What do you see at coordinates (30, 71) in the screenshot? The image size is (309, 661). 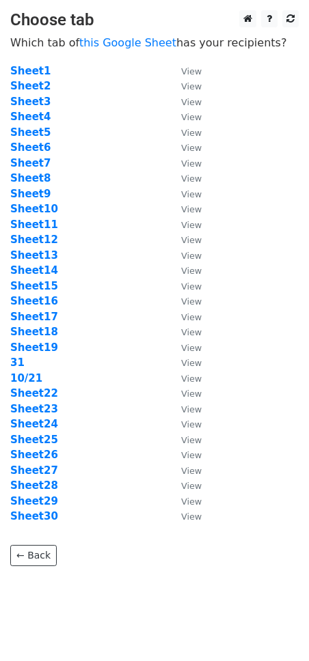 I see `strong: Sheet1` at bounding box center [30, 71].